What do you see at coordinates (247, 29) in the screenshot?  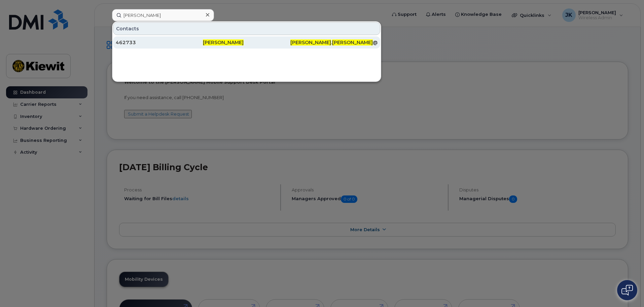 I see `div: Contacts` at bounding box center [247, 29].